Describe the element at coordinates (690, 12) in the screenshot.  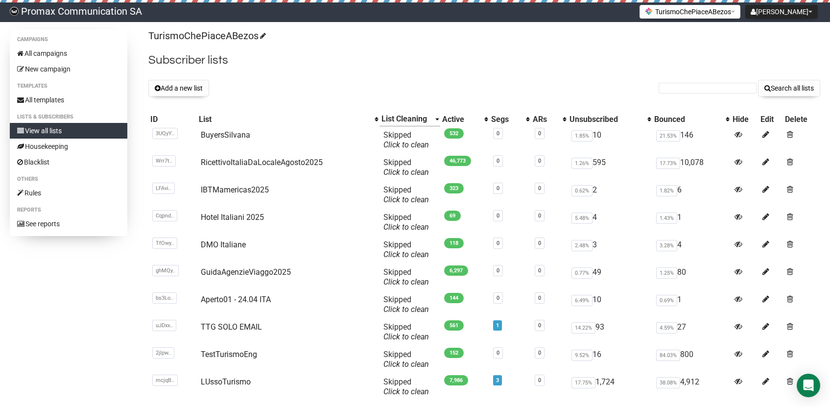
I see `button: TurismoChePiaceABezos` at that location.